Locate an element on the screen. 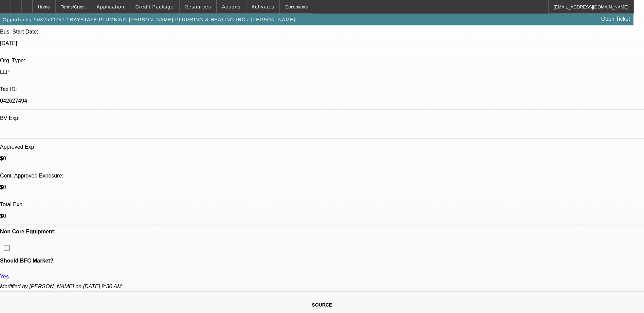 This screenshot has height=313, width=644. button: Credit Package is located at coordinates (154, 7).